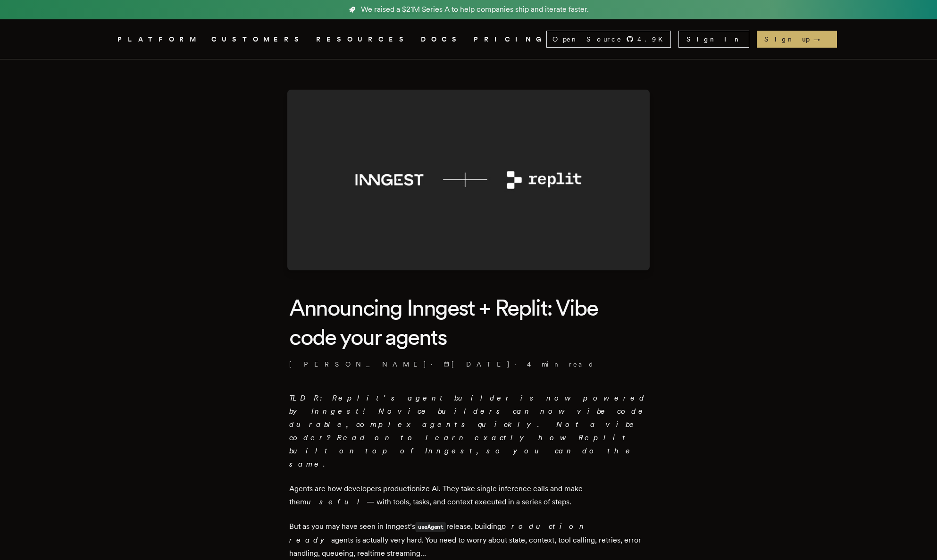  I want to click on p: But as you may have seen in Inngest’s release, building agents is actually very hard. You need to..., so click(468, 539).